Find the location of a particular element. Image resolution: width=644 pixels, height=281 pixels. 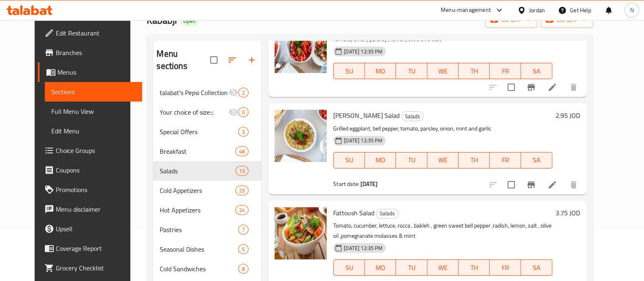

span: Hot Appetizers is located at coordinates (197, 210).